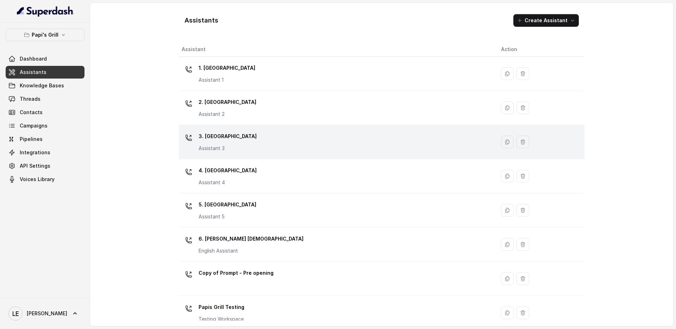 The width and height of the screenshot is (676, 329). What do you see at coordinates (222, 319) in the screenshot?
I see `p: Testing Workspace` at bounding box center [222, 319].